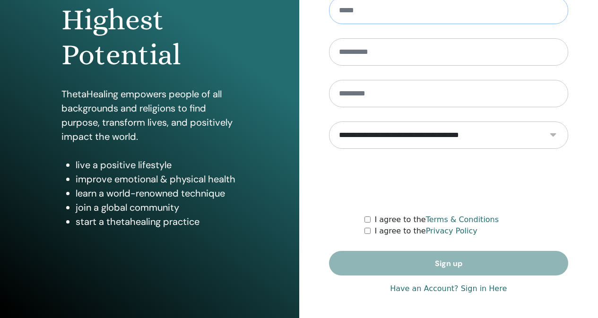  I want to click on a: Privacy Policy, so click(451, 231).